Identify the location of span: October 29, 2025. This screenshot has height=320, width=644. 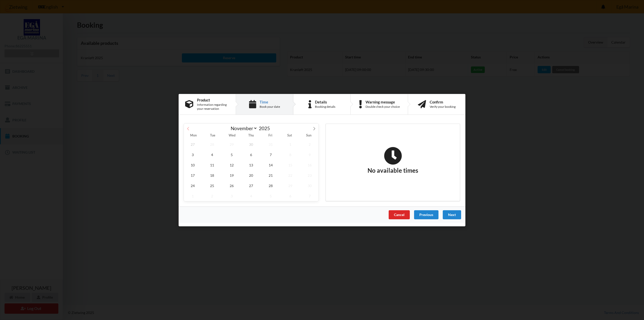
(232, 144).